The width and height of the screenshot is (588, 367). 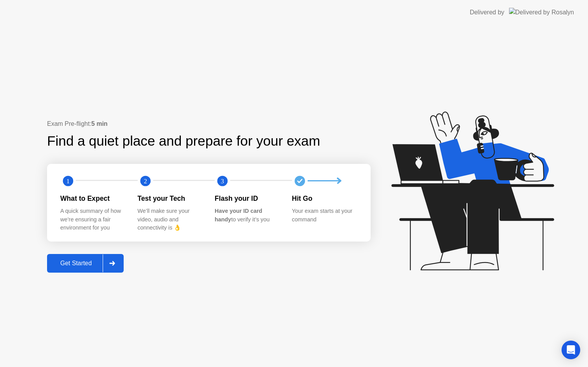 What do you see at coordinates (571, 350) in the screenshot?
I see `div: Open Intercom Messenger` at bounding box center [571, 350].